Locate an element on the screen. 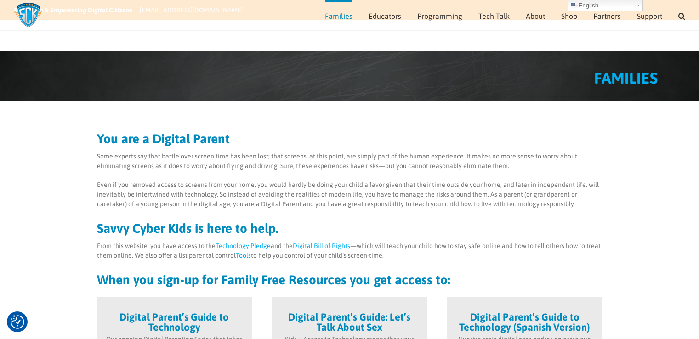 The image size is (699, 339). button: Consent Preferences is located at coordinates (17, 322).